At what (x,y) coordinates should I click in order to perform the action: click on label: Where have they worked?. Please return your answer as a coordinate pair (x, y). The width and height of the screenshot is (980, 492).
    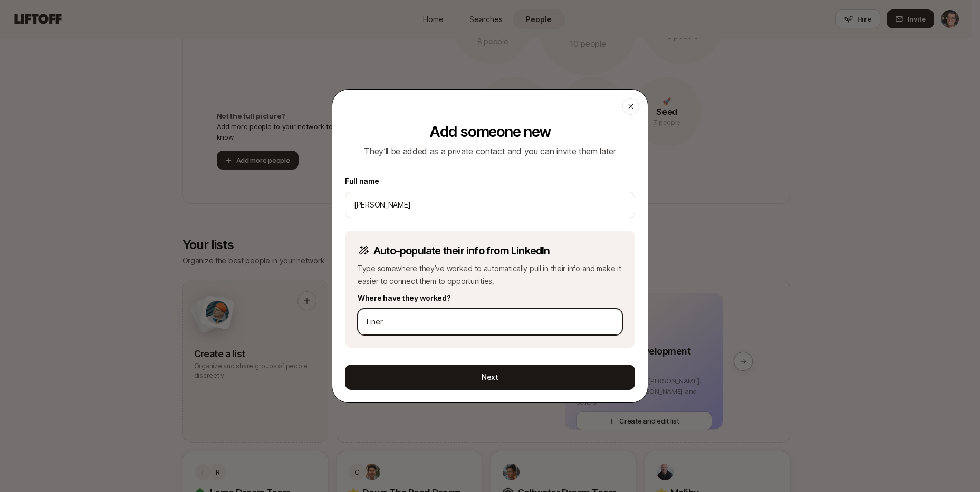
    Looking at the image, I should click on (490, 299).